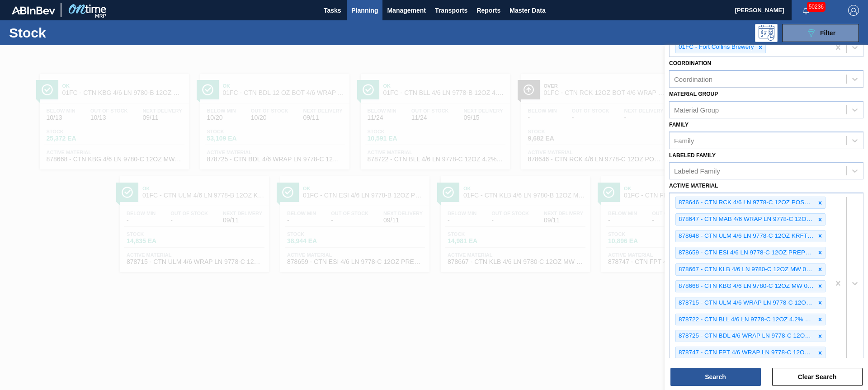 Image resolution: width=868 pixels, height=390 pixels. I want to click on div: 878747 - CTN FPT 4/6 WRAP LN 9778-C 12OZ MW 0125, so click(745, 352).